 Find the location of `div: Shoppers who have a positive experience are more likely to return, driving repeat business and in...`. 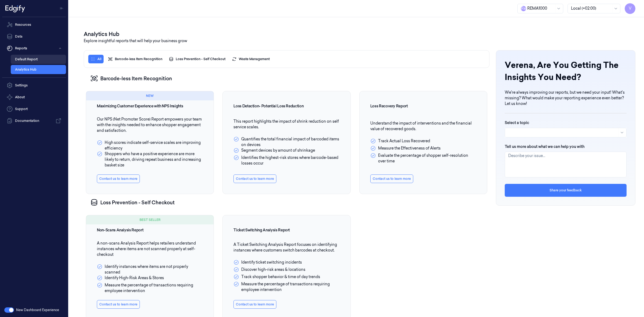

div: Shoppers who have a positive experience are more likely to return, driving repeat business and in... is located at coordinates (150, 160).